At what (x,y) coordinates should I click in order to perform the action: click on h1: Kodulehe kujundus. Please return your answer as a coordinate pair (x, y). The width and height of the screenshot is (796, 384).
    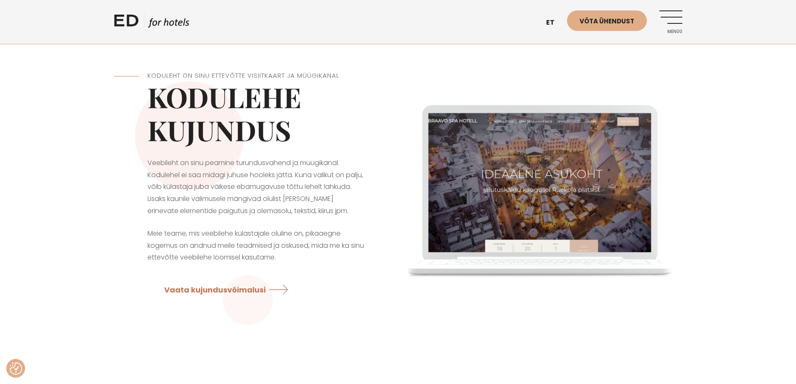
    Looking at the image, I should click on (256, 114).